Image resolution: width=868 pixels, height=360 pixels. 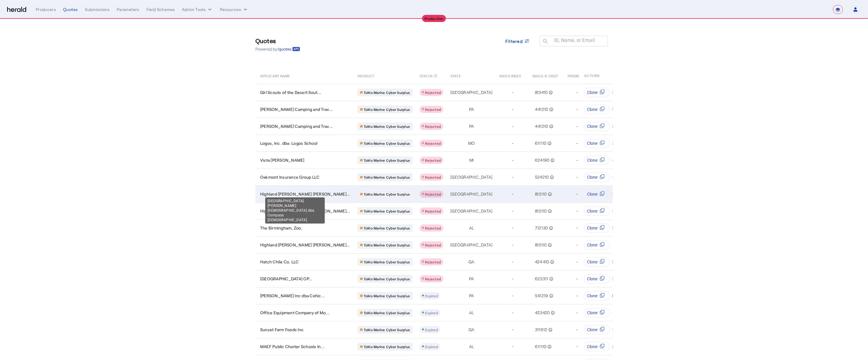 I want to click on div: Field Schemas, so click(x=160, y=9).